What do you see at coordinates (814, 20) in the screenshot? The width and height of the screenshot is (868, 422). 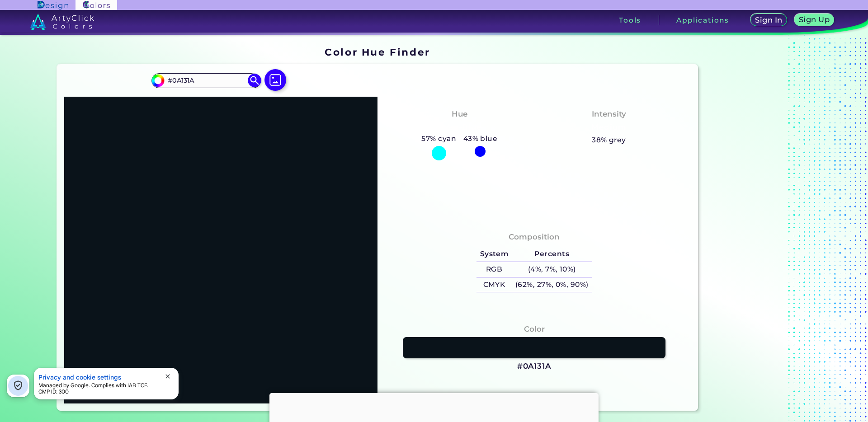 I see `a: Sign Up` at bounding box center [814, 20].